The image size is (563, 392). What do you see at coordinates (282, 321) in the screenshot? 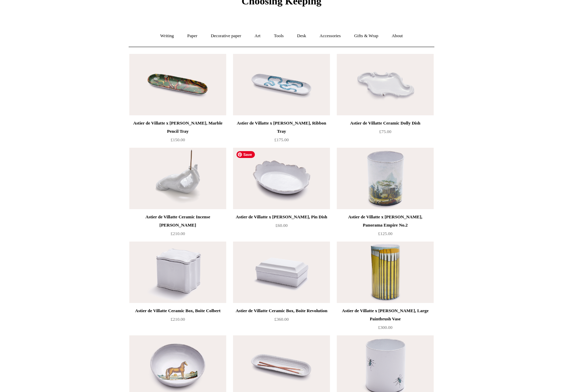
I see `a: Astier de Villatte Ceramic Box, Boite Revolution £360.00` at bounding box center [282, 321].